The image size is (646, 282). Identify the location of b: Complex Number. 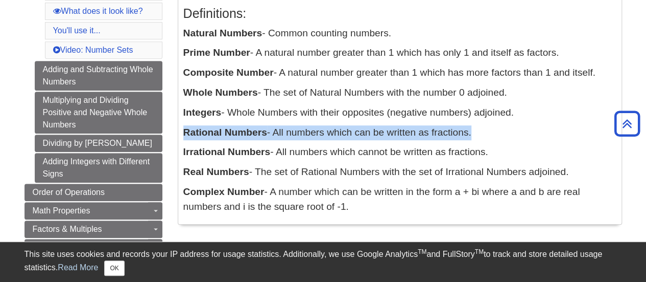
(224, 191).